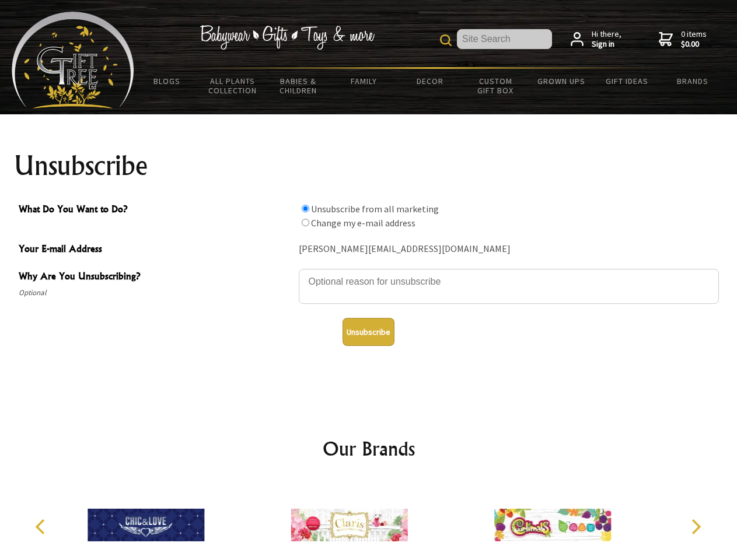 The width and height of the screenshot is (737, 560). Describe the element at coordinates (606, 39) in the screenshot. I see `span: Hi there,` at that location.